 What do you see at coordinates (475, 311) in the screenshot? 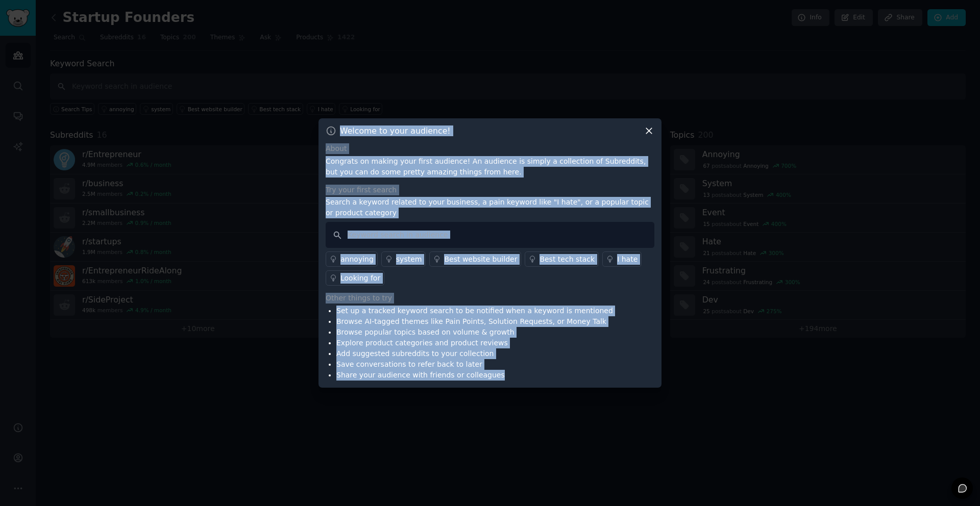
I see `li: Set up a tracked keyword search to be notified when a keyword is mentioned` at bounding box center [475, 311].